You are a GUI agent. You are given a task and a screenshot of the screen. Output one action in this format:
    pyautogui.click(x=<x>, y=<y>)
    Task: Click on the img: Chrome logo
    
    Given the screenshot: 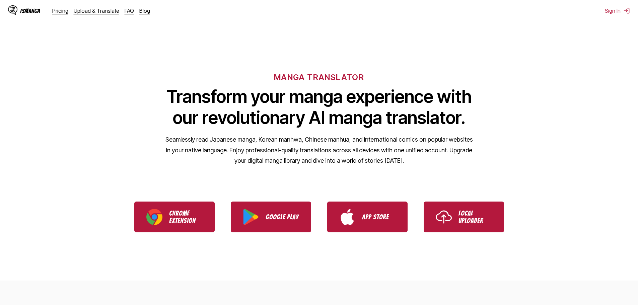 What is the action you would take?
    pyautogui.click(x=154, y=217)
    